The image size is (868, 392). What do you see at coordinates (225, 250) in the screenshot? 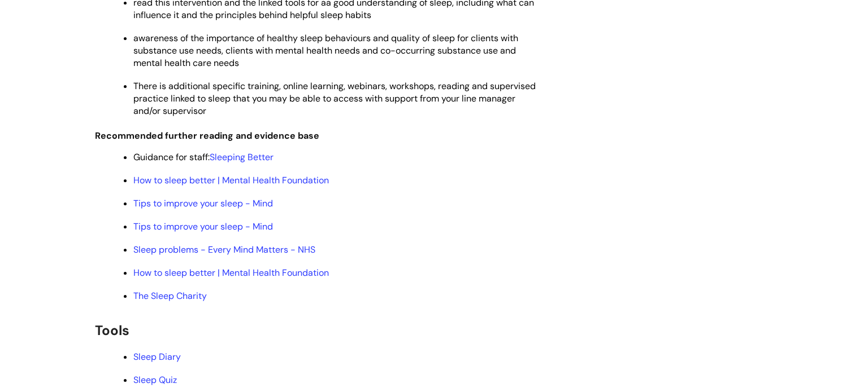
I see `a: Sleep problems - Every Mind Matters - NHS` at bounding box center [225, 250].